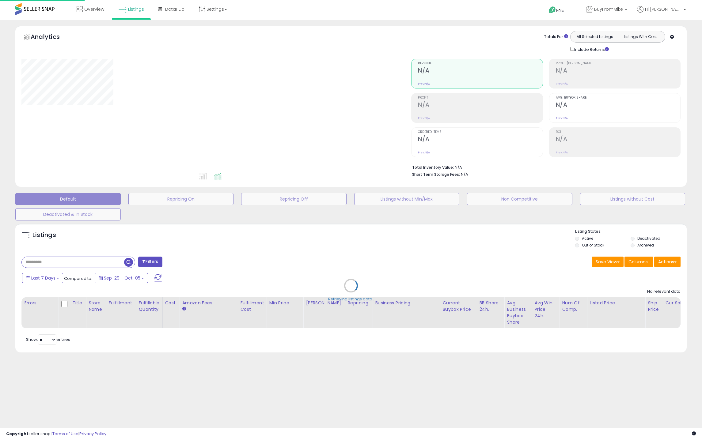  Describe the element at coordinates (94, 9) in the screenshot. I see `span: Overview` at that location.